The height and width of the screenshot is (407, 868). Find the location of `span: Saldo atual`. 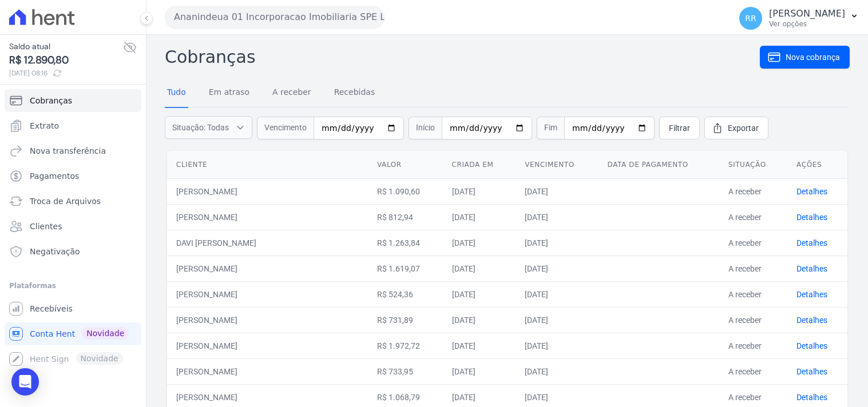

span: Saldo atual is located at coordinates (66, 46).